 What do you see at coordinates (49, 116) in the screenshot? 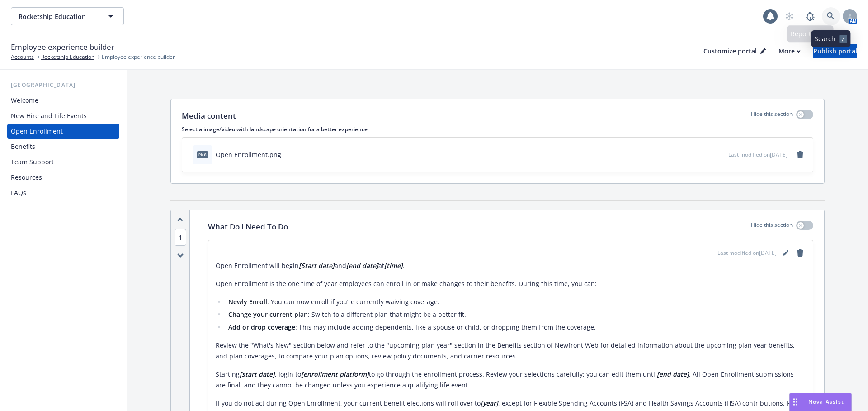
I see `div: New Hire and Life Events` at bounding box center [49, 116].